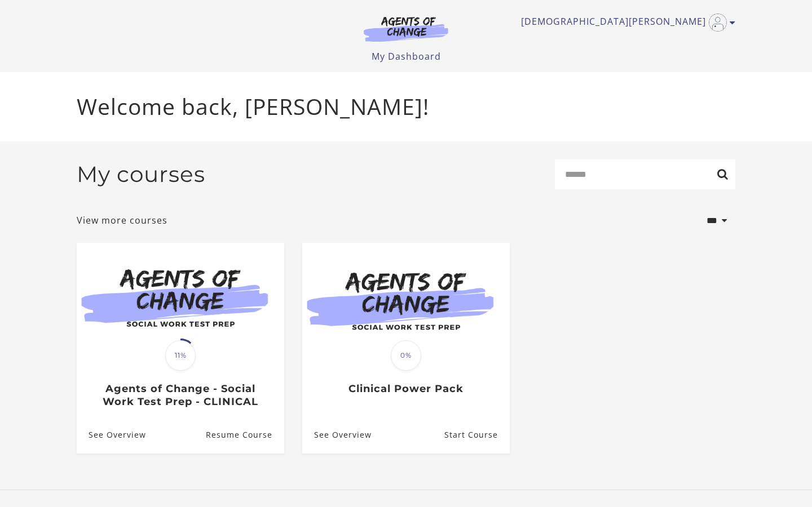  What do you see at coordinates (111, 435) in the screenshot?
I see `a: Agents of Change - Social Work Test Prep - CLINICAL: See Overview` at bounding box center [111, 435].